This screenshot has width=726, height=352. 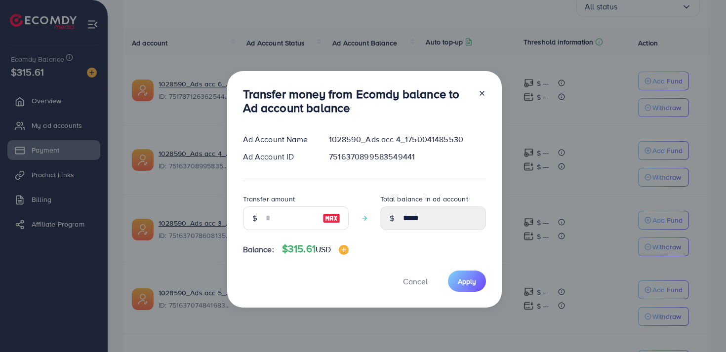 What do you see at coordinates (315, 249) in the screenshot?
I see `h4: $315.61` at bounding box center [315, 249].